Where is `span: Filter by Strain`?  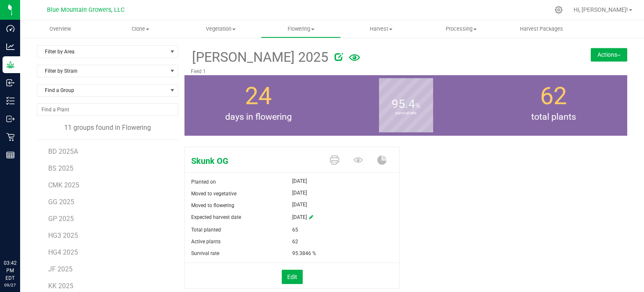 span: Filter by Strain is located at coordinates (103, 71).